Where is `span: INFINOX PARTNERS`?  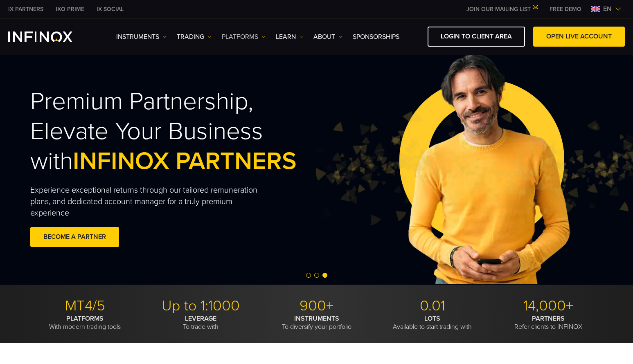 span: INFINOX PARTNERS is located at coordinates (184, 161).